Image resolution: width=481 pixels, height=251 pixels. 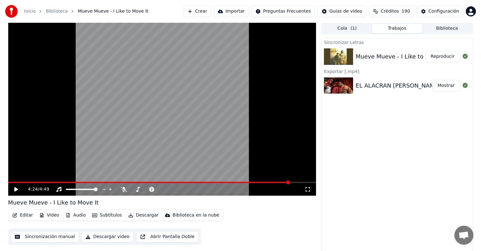 What do you see at coordinates (11, 11) in the screenshot?
I see `img: youka` at bounding box center [11, 11].